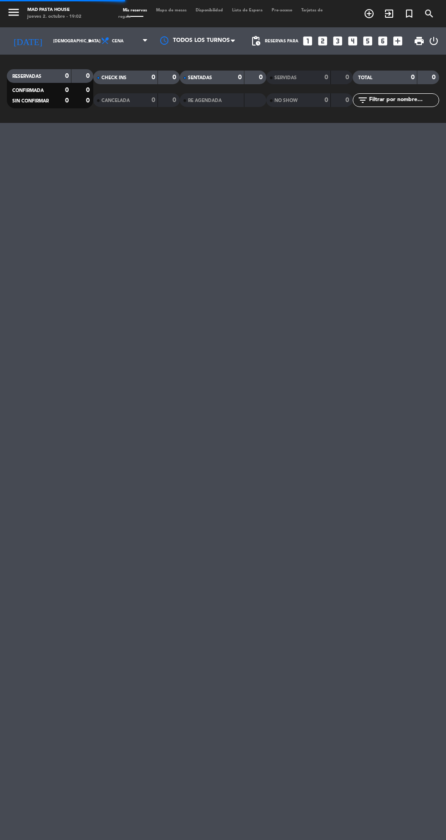 The image size is (446, 840). Describe the element at coordinates (383, 41) in the screenshot. I see `i: looks_6` at that location.